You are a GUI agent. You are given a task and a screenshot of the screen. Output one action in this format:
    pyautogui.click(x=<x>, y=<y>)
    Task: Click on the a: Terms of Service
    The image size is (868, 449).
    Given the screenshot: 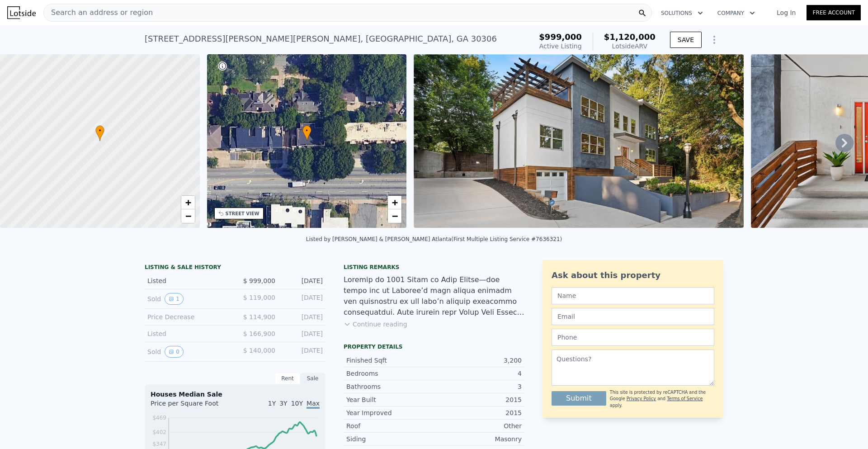 What is the action you would take?
    pyautogui.click(x=685, y=399)
    